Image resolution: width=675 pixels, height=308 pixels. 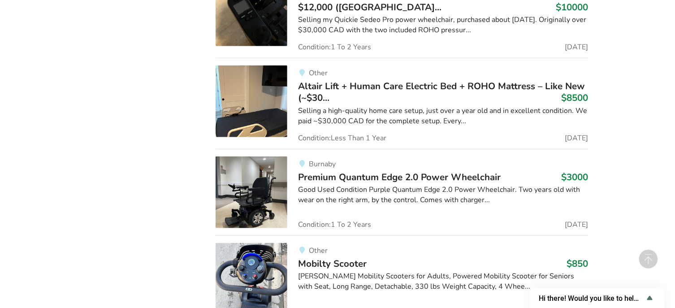 I want to click on h3: $850, so click(x=577, y=263).